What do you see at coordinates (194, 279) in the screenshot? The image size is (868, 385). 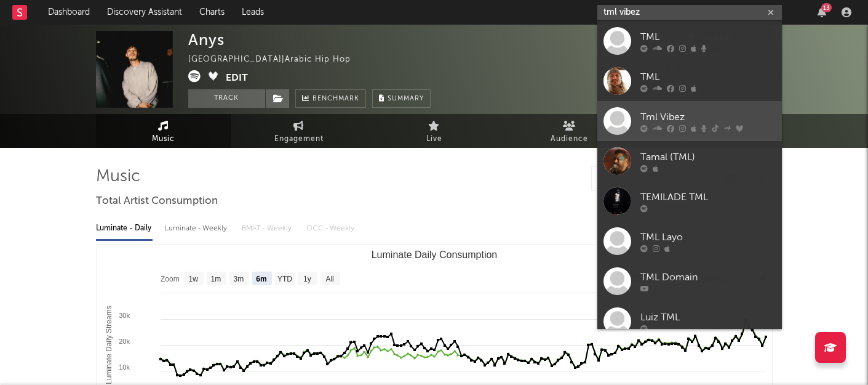 I see `text: 1w` at bounding box center [194, 279].